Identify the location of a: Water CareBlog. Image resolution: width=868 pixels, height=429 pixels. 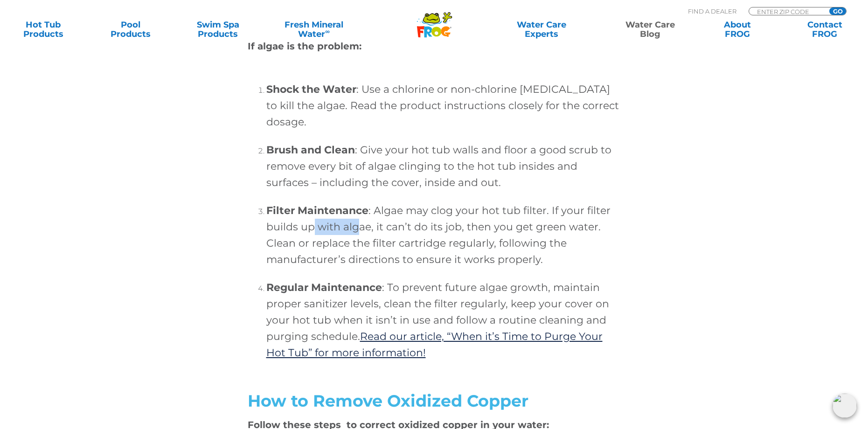
(651, 29).